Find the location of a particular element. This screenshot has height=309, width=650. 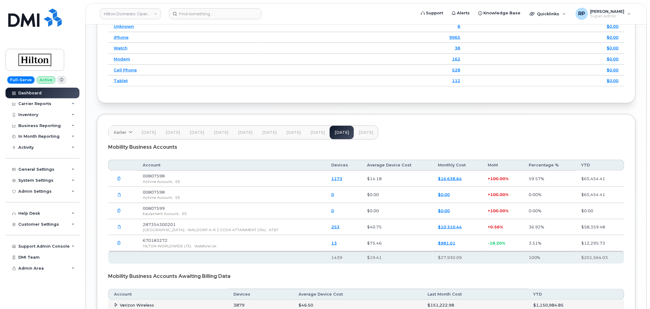

span: -18.20% is located at coordinates (496, 243).